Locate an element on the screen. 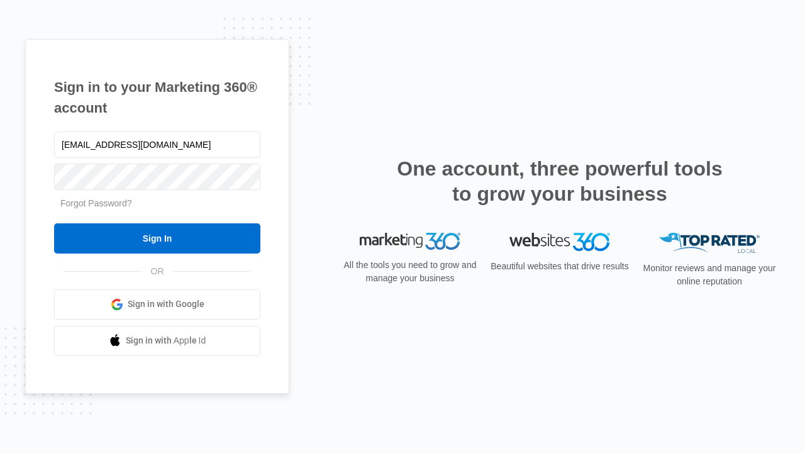 The image size is (805, 453). h1: Sign in to your Marketing 360® account is located at coordinates (157, 97).